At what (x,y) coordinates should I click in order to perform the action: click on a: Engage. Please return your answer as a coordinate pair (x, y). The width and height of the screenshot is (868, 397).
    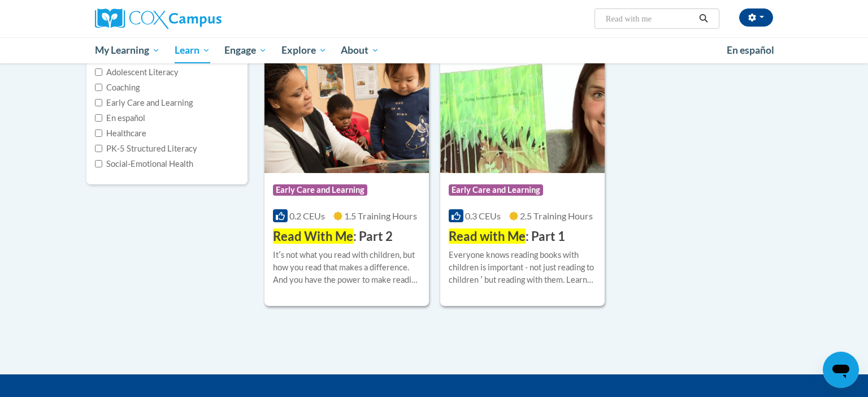
    Looking at the image, I should click on (245, 51).